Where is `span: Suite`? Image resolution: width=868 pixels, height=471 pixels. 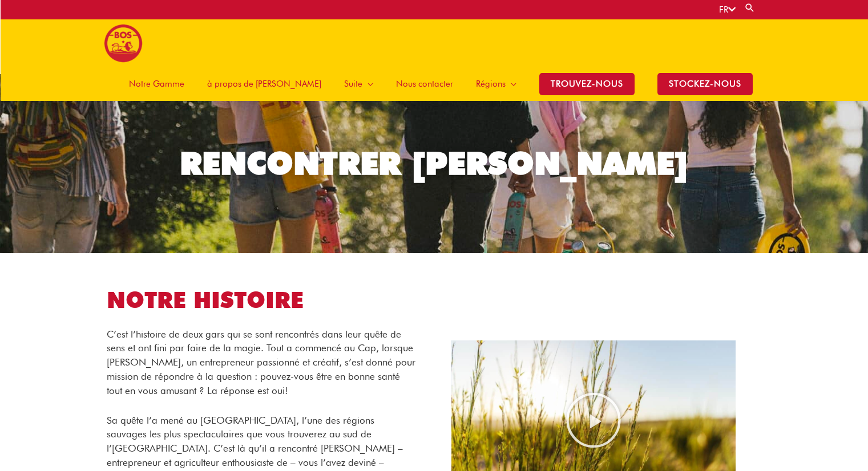
span: Suite is located at coordinates (353, 84).